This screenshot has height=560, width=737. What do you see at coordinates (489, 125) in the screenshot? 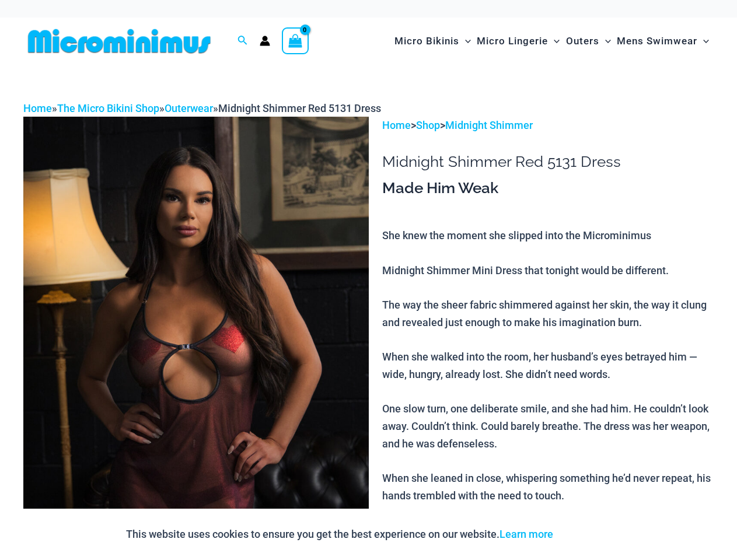
I see `a: Midnight Shimmer` at bounding box center [489, 125].